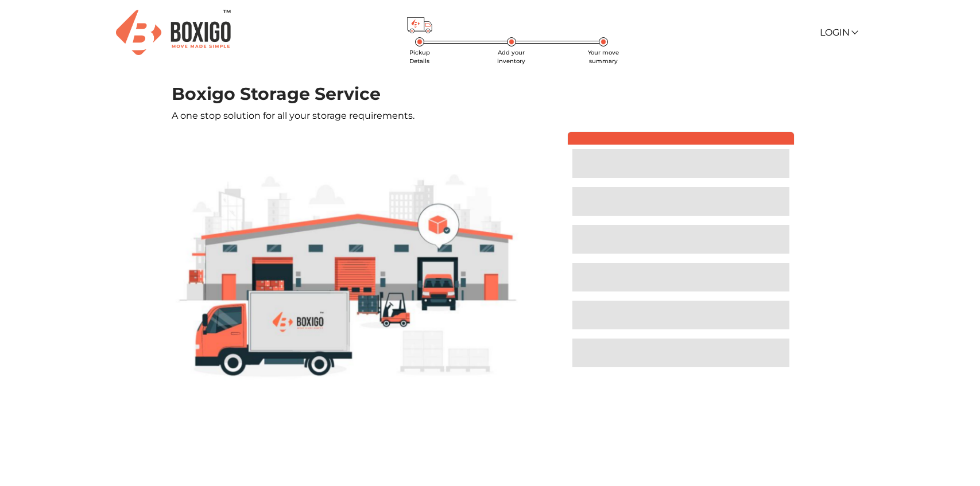 The image size is (980, 486). I want to click on a: Login, so click(838, 32).